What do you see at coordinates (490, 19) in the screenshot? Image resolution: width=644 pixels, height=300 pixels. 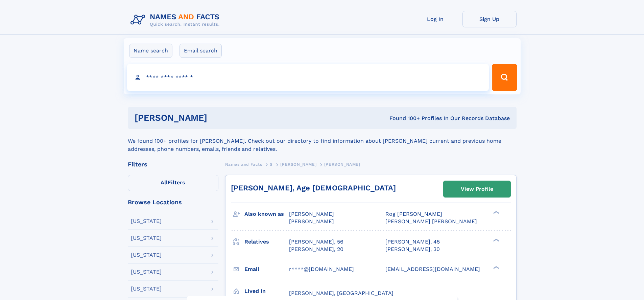 I see `a: Sign Up` at bounding box center [490, 19].